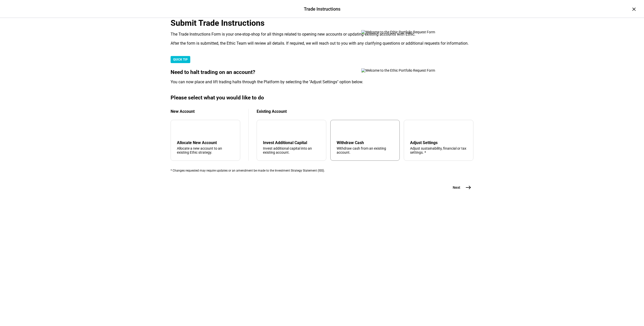 The width and height of the screenshot is (644, 326). Describe the element at coordinates (322, 34) in the screenshot. I see `div: The Trade Instructions Form is your one-stop-shop for all things related to opening new accounts ...` at that location.